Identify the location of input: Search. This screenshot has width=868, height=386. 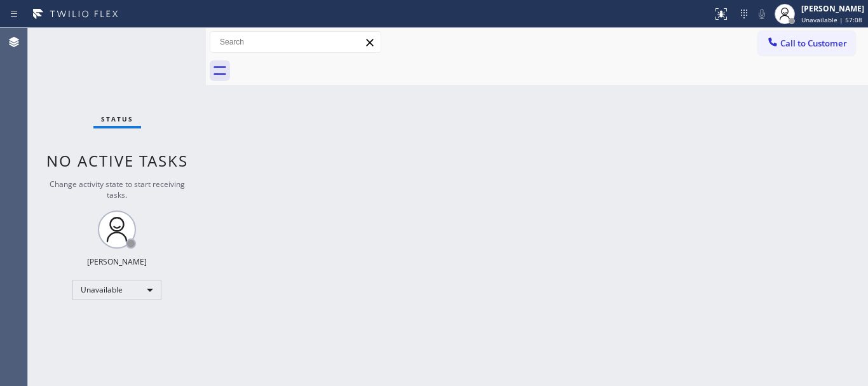
(296, 42).